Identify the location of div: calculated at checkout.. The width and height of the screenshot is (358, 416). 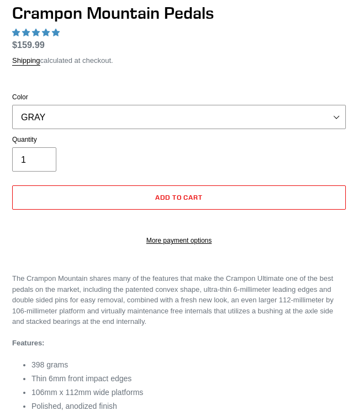
(179, 61).